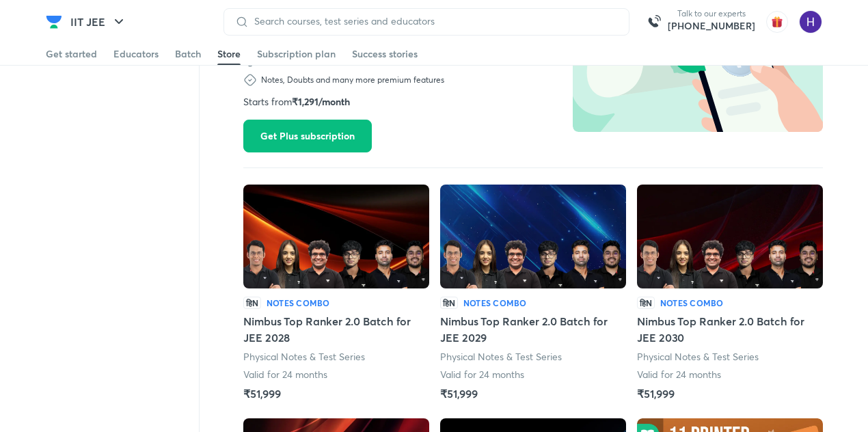 The image size is (868, 432). Describe the element at coordinates (188, 54) in the screenshot. I see `a: Batch` at that location.